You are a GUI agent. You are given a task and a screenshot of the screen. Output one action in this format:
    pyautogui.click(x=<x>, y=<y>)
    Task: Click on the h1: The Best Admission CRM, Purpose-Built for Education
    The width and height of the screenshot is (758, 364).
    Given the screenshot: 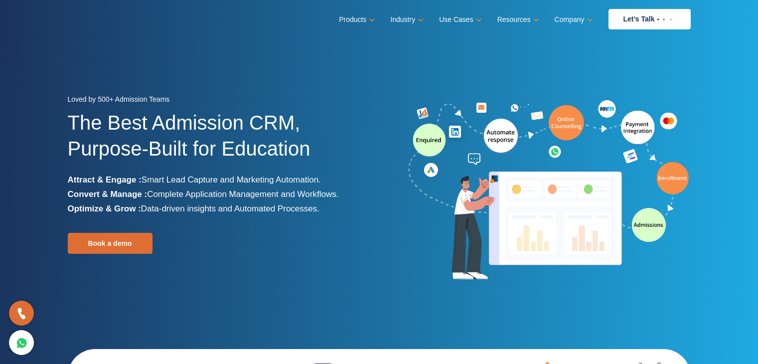 What is the action you would take?
    pyautogui.click(x=220, y=141)
    